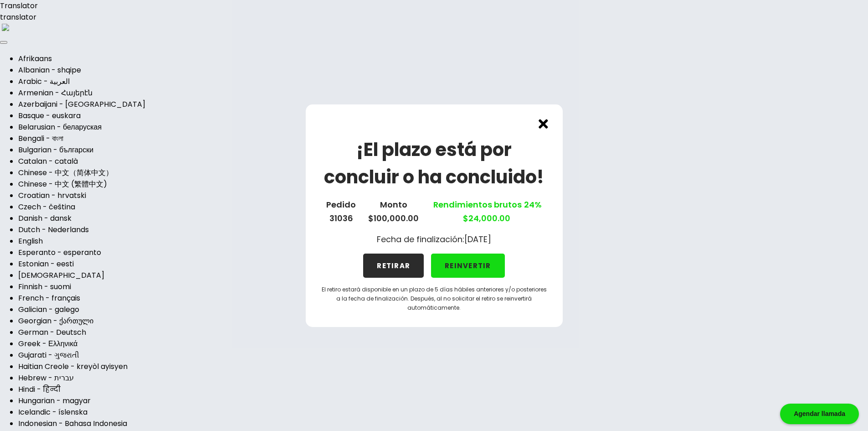 This screenshot has height=431, width=868. Describe the element at coordinates (341, 212) in the screenshot. I see `p: Pedido 31036` at that location.